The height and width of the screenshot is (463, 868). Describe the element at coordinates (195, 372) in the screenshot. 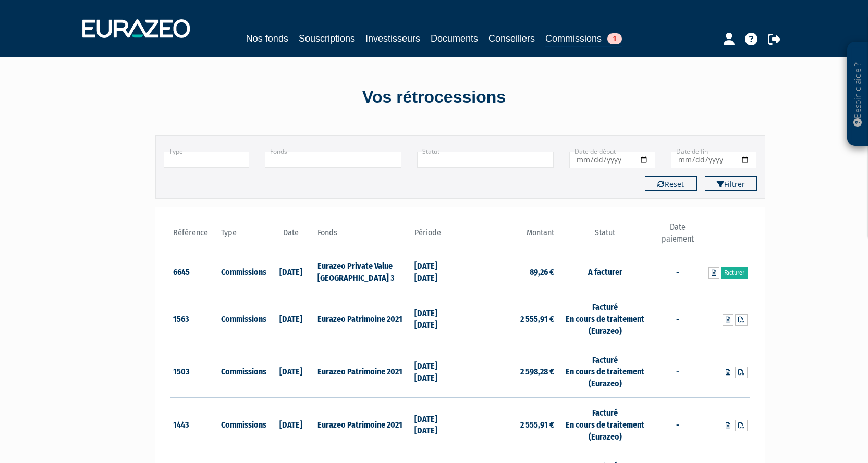

I see `td: 1503` at that location.